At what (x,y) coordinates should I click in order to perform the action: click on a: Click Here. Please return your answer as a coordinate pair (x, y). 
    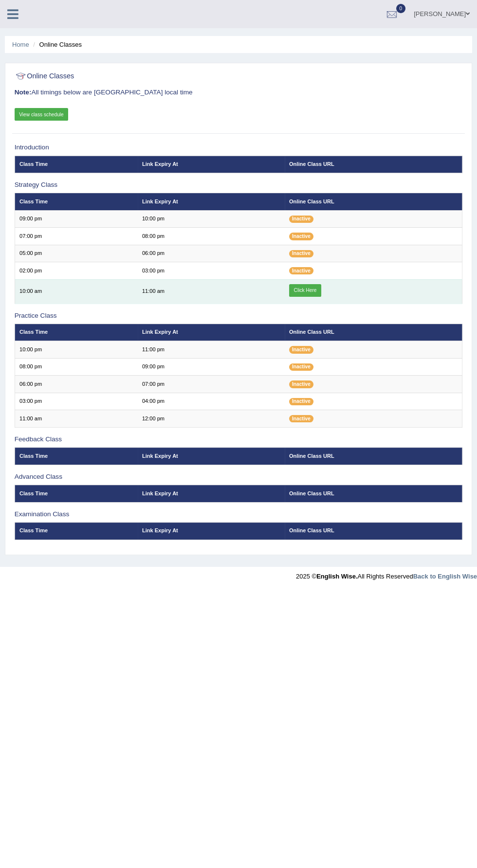
    Looking at the image, I should click on (305, 290).